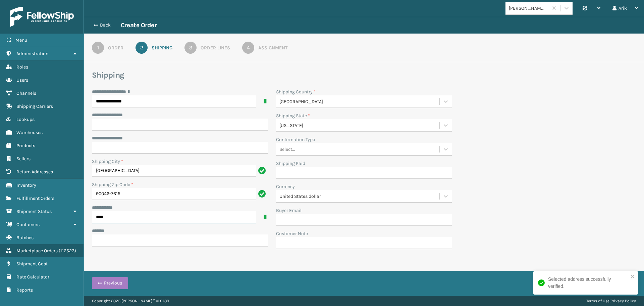 The width and height of the screenshot is (644, 306). What do you see at coordinates (112, 185) in the screenshot?
I see `label: Shipping Zip Code` at bounding box center [112, 185].